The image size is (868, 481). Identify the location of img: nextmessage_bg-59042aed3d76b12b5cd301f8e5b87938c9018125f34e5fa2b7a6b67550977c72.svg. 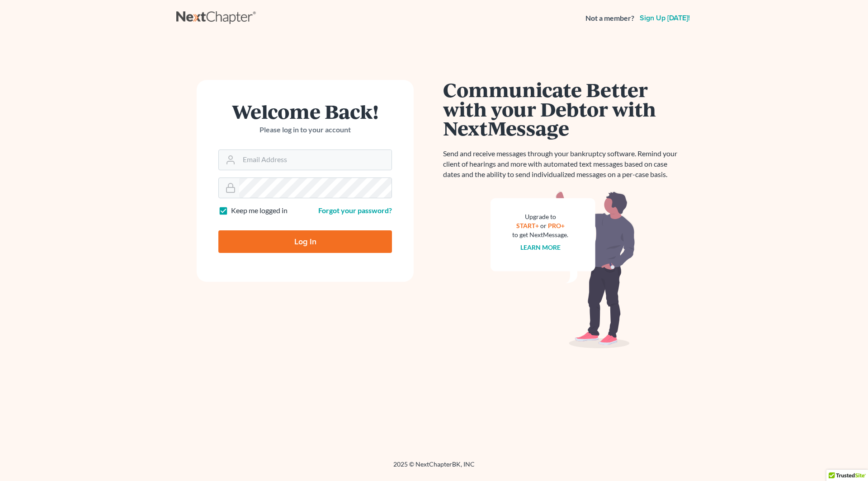
(563, 270).